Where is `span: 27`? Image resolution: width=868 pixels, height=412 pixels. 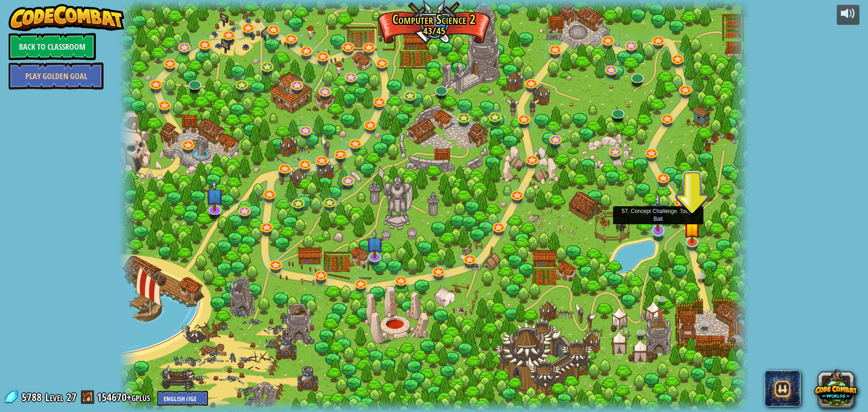 span: 27 is located at coordinates (72, 397).